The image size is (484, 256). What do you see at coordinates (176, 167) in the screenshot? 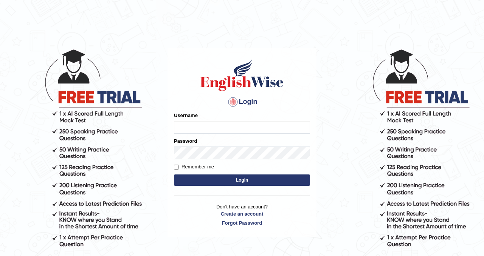
I see `input: Remember me` at bounding box center [176, 167].